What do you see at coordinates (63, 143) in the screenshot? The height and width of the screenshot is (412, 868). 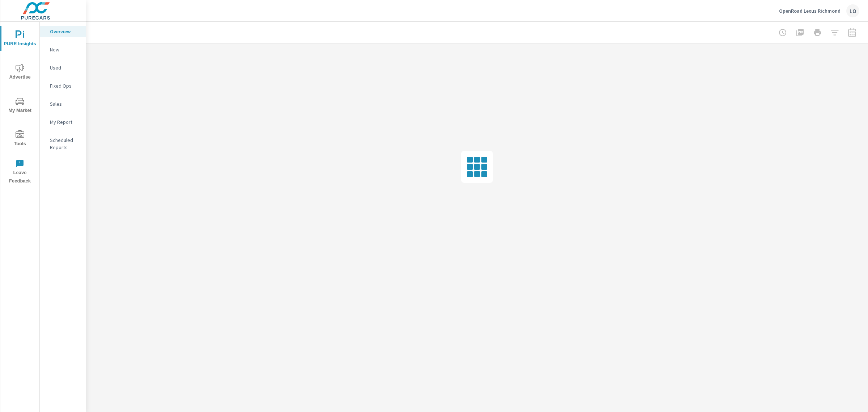 I see `div: Scheduled Reports` at bounding box center [63, 143].